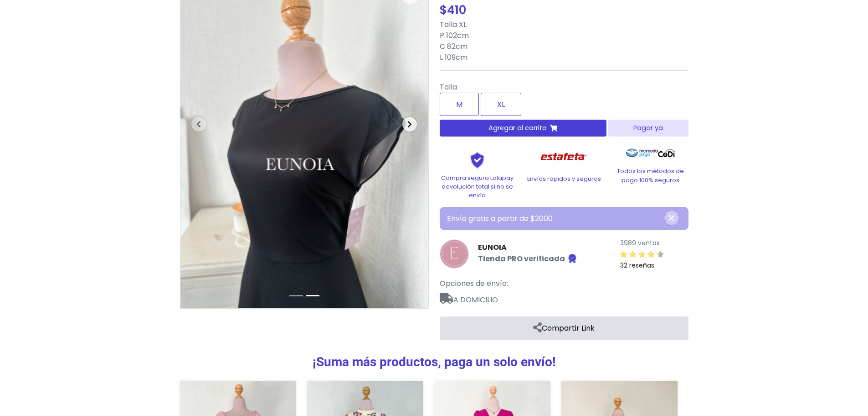 The image size is (868, 416). What do you see at coordinates (523, 128) in the screenshot?
I see `button: Agregar al carrito` at bounding box center [523, 128].